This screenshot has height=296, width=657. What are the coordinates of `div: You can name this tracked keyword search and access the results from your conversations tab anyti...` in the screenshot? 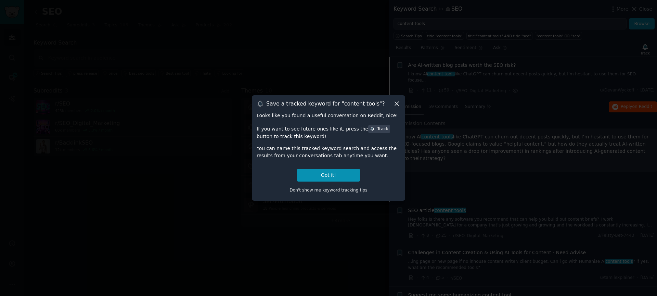 It's located at (328, 152).